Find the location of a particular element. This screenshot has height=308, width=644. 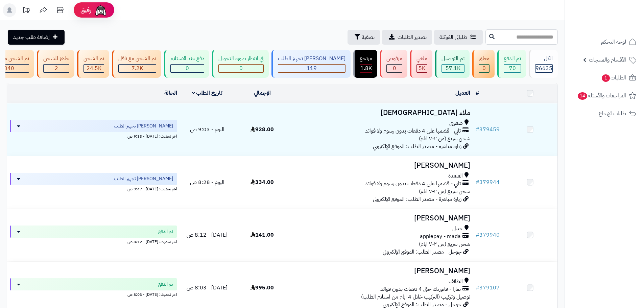

div: مرتجع is located at coordinates (366, 59).